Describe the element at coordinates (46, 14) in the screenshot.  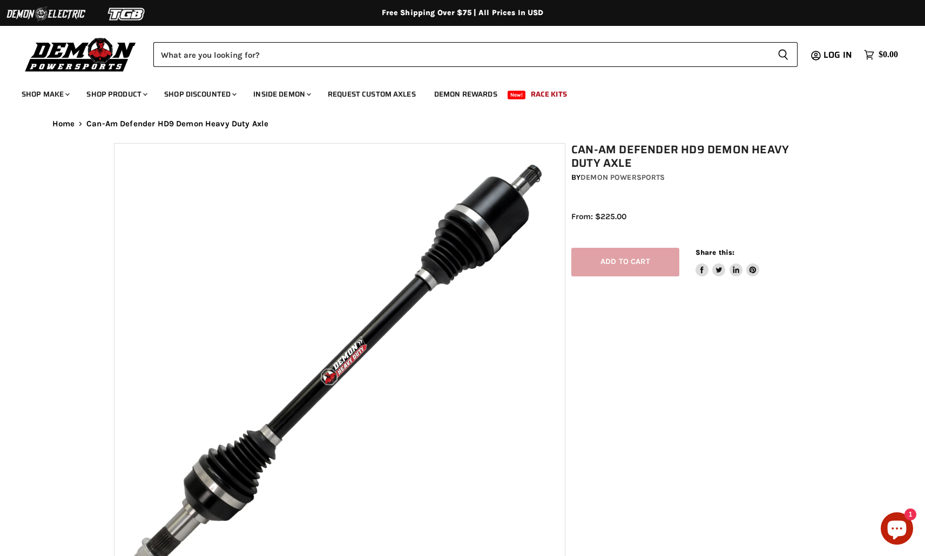
I see `img: Demon Electric Logo 2` at that location.